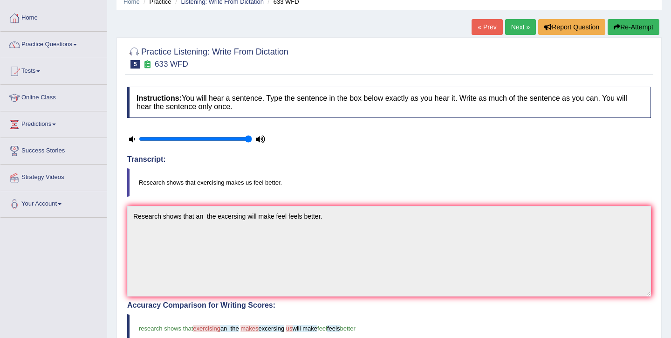  Describe the element at coordinates (572, 27) in the screenshot. I see `button: Report Question` at that location.